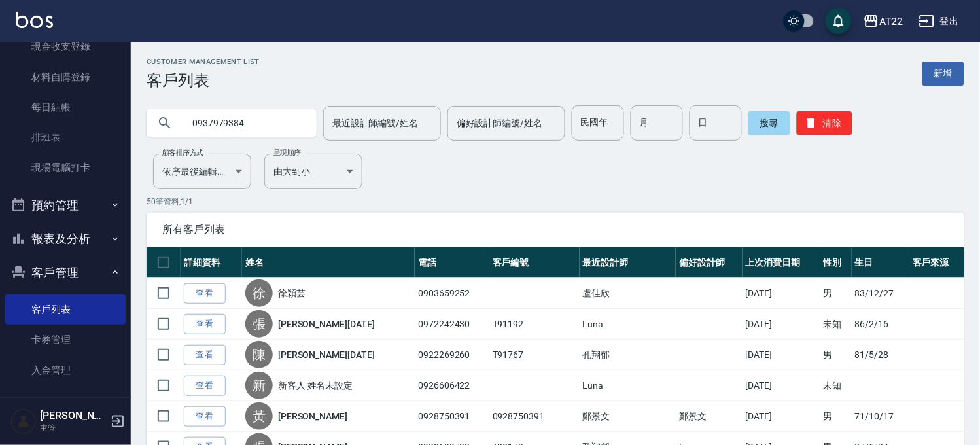  Describe the element at coordinates (452, 294) in the screenshot. I see `td: 0903659252` at that location.